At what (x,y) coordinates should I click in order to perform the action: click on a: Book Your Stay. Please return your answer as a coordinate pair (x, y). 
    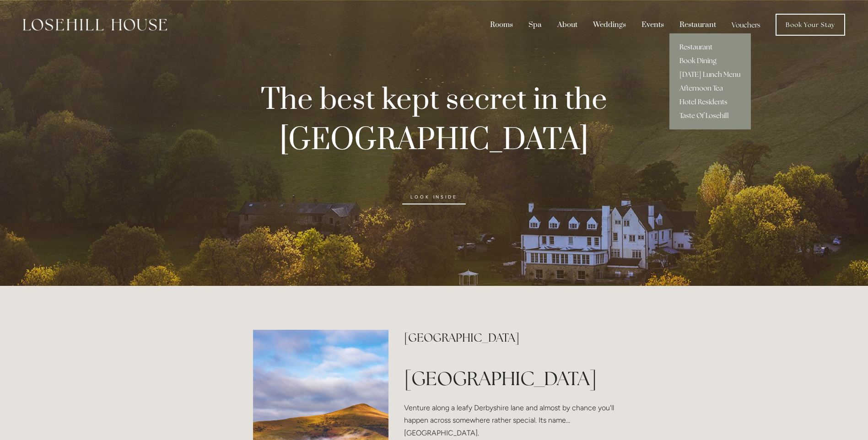
    Looking at the image, I should click on (810, 24).